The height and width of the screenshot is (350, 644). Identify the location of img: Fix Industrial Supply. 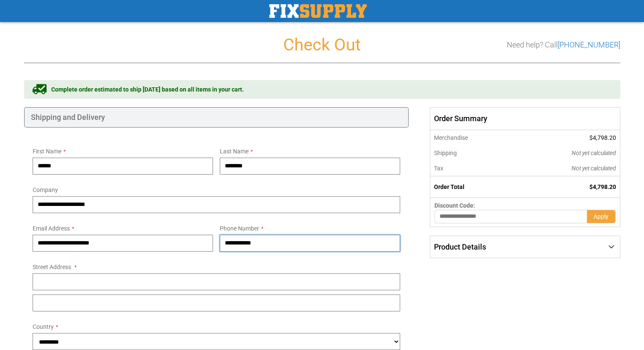
(318, 11).